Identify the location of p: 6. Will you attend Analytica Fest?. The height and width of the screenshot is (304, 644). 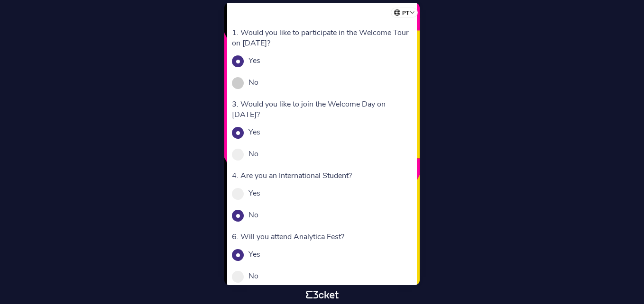
(322, 237).